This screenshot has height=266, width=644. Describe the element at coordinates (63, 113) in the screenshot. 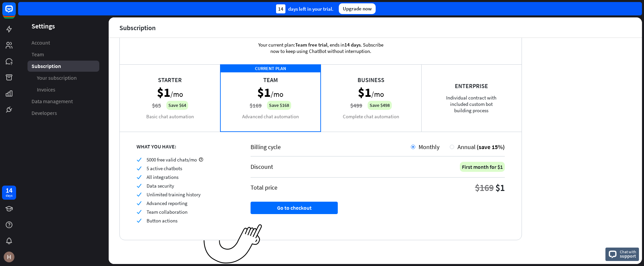

I see `a: Developers` at that location.